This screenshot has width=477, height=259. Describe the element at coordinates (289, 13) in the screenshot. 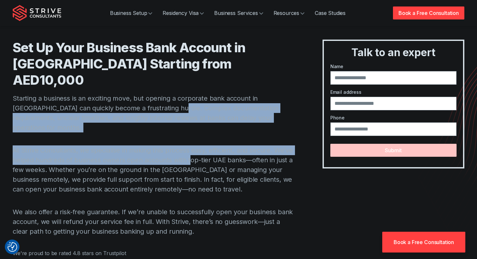

I see `a: Resources` at that location.